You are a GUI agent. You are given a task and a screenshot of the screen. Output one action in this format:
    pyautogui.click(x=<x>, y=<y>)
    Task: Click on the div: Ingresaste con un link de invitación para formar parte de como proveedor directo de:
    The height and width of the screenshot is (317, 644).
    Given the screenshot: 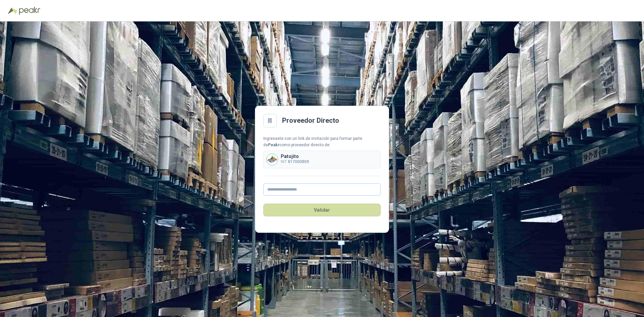 What is the action you would take?
    pyautogui.click(x=322, y=142)
    